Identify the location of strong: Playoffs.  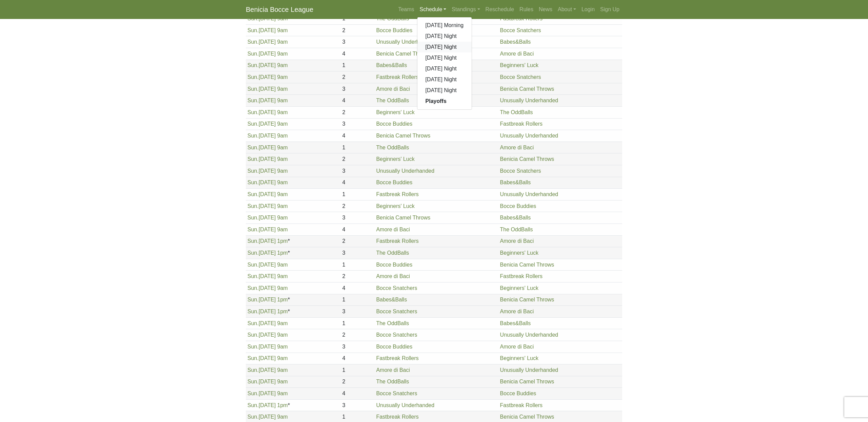
(436, 101).